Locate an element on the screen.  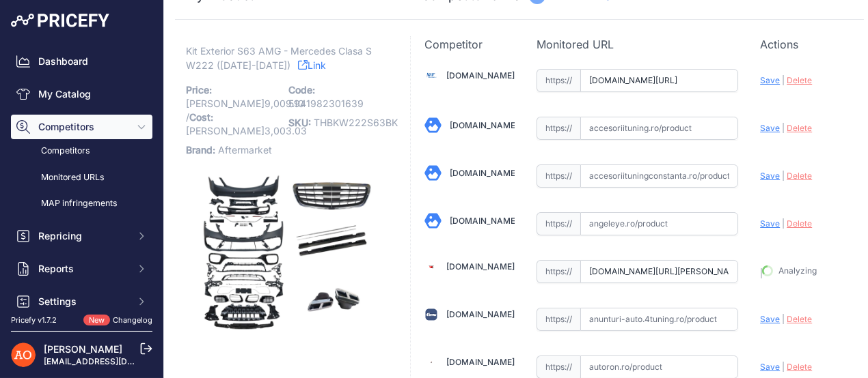
span: New is located at coordinates (96, 320).